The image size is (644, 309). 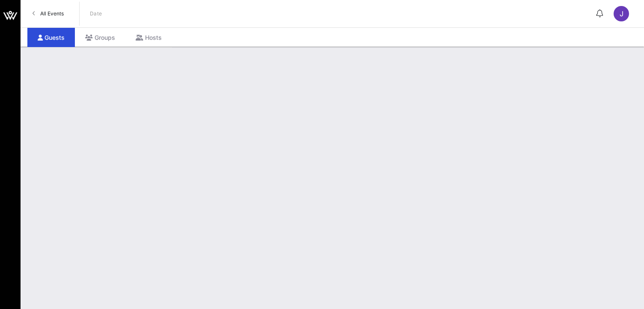 What do you see at coordinates (51, 13) in the screenshot?
I see `span: All Events` at bounding box center [51, 13].